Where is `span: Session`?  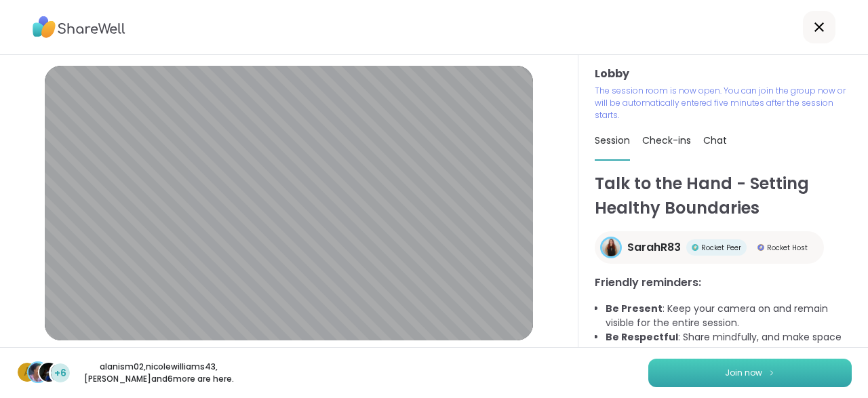
span: Session is located at coordinates (612, 140).